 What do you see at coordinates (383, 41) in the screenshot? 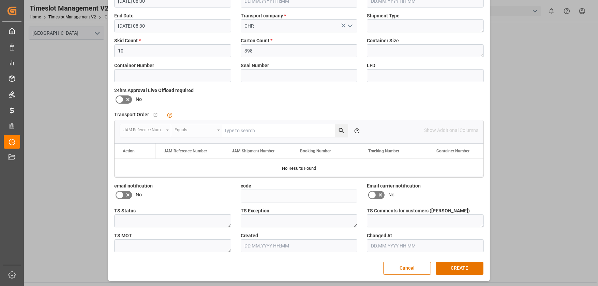
I see `span: Container Size` at bounding box center [383, 41].